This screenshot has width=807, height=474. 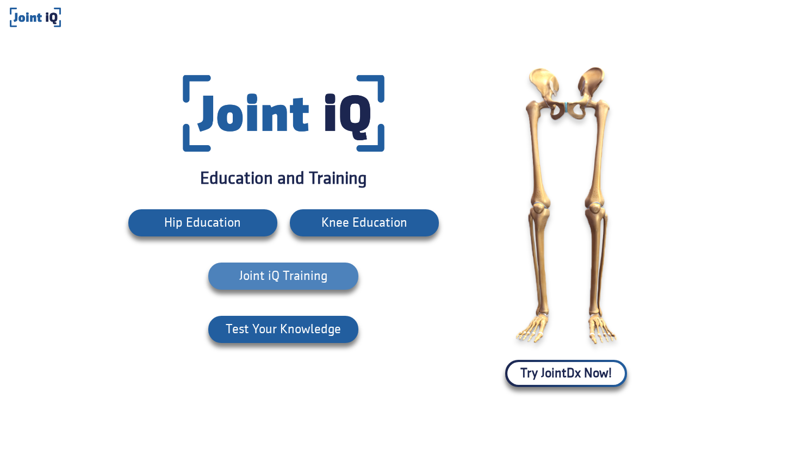 I want to click on span: Test Your Knowledge, so click(x=283, y=330).